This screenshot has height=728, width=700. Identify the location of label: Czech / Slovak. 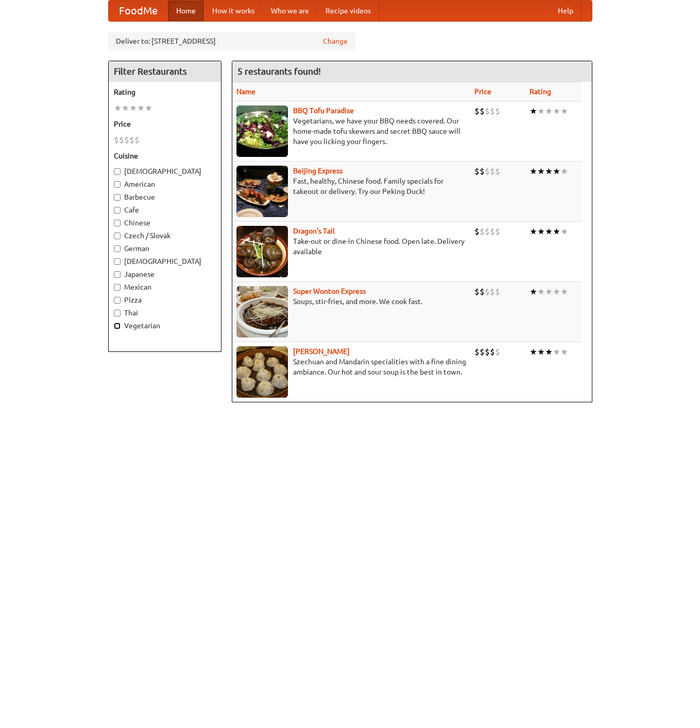
(165, 236).